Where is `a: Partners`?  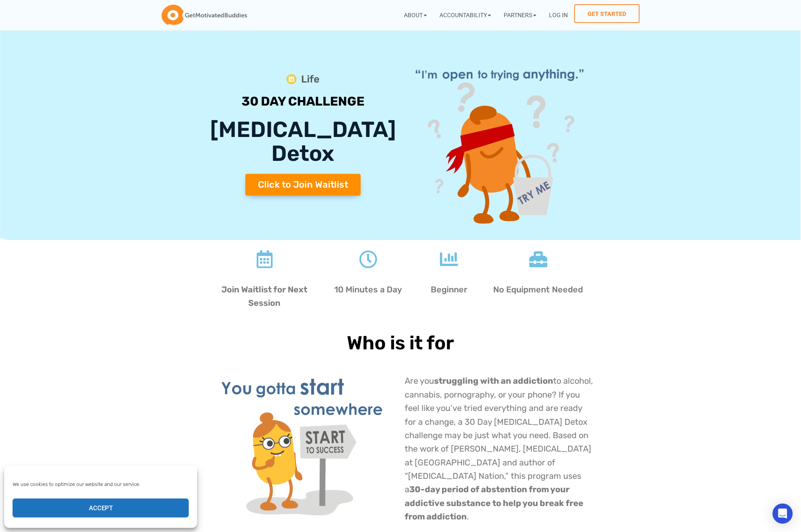
a: Partners is located at coordinates (520, 15).